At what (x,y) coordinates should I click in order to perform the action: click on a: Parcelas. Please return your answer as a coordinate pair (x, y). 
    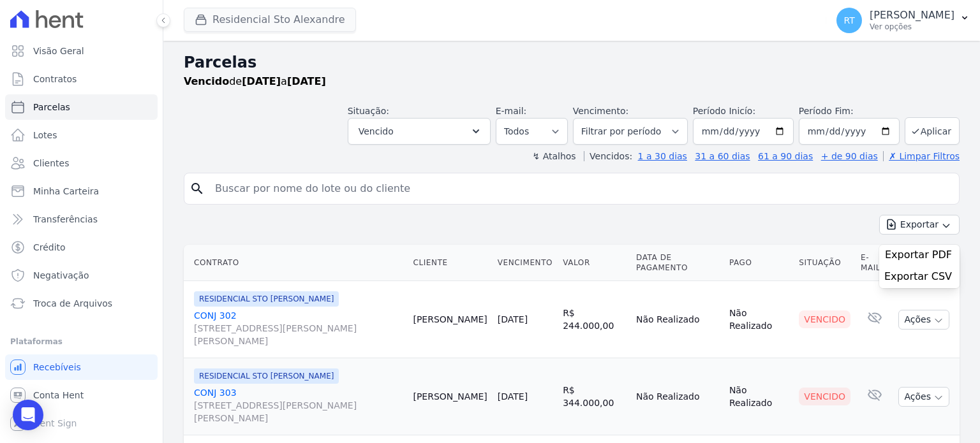
    Looking at the image, I should click on (81, 107).